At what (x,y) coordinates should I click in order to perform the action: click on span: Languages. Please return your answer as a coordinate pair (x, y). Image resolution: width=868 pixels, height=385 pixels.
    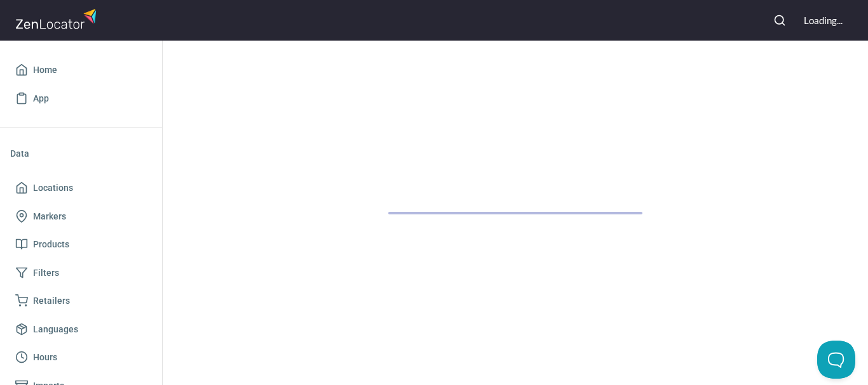
    Looking at the image, I should click on (56, 329).